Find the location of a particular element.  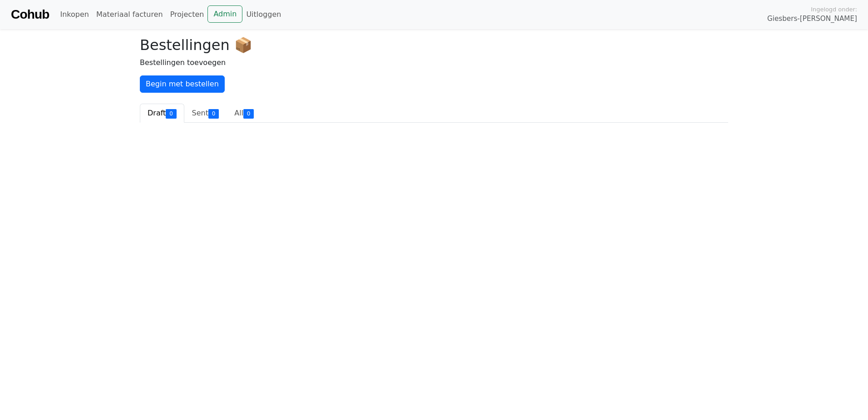

a: Materiaal facturen is located at coordinates (130, 15).